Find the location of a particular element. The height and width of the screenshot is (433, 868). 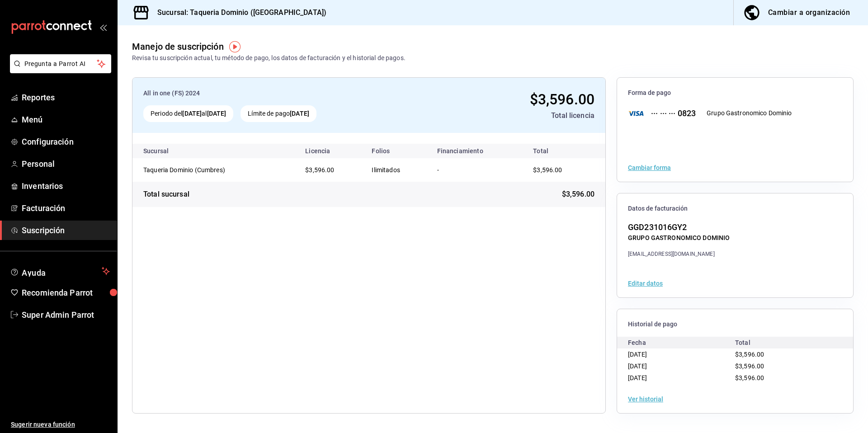

span: Super Admin Parrot is located at coordinates (66, 315).